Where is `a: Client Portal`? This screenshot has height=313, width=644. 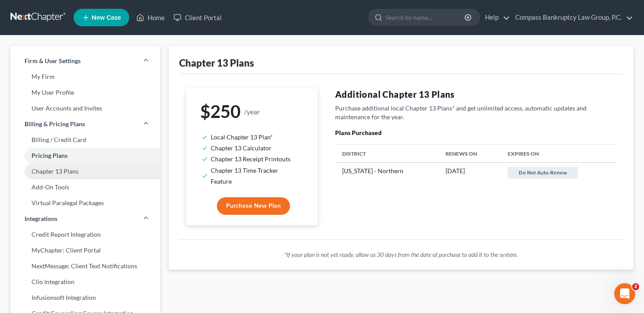 a: Client Portal is located at coordinates (198, 18).